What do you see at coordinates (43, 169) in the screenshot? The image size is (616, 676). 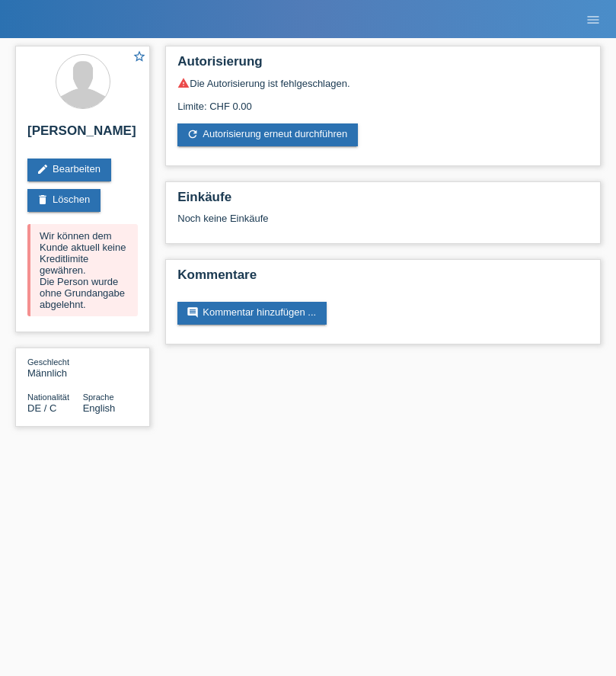 I see `i: edit` at bounding box center [43, 169].